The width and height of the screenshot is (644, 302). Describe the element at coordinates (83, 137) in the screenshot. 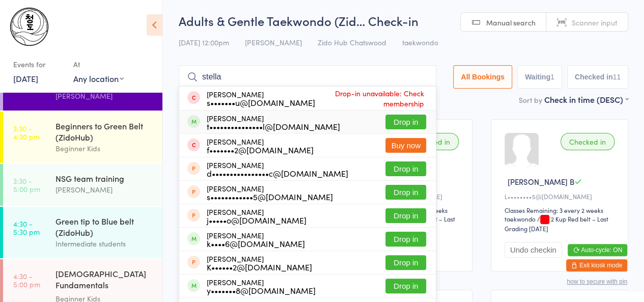

I see `a: 3:30 -4:30 pmBeginners to Green Belt (ZidoHub)Beginner Kids` at that location.